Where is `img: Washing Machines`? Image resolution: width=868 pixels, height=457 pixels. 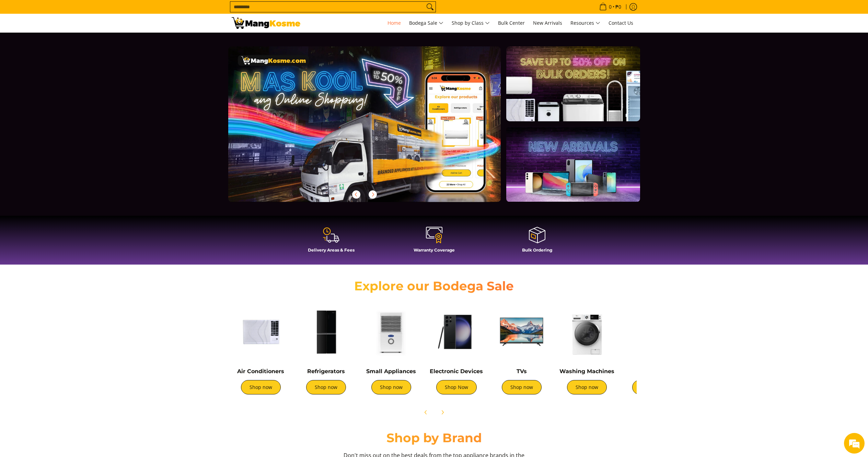
img: Washing Machines is located at coordinates (587, 332).